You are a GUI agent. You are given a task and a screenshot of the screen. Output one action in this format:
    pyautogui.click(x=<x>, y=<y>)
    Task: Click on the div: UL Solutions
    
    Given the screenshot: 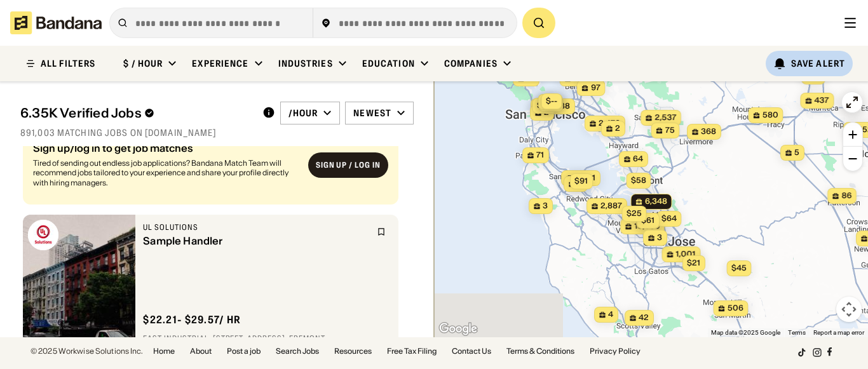 What is the action you would take?
    pyautogui.click(x=256, y=227)
    